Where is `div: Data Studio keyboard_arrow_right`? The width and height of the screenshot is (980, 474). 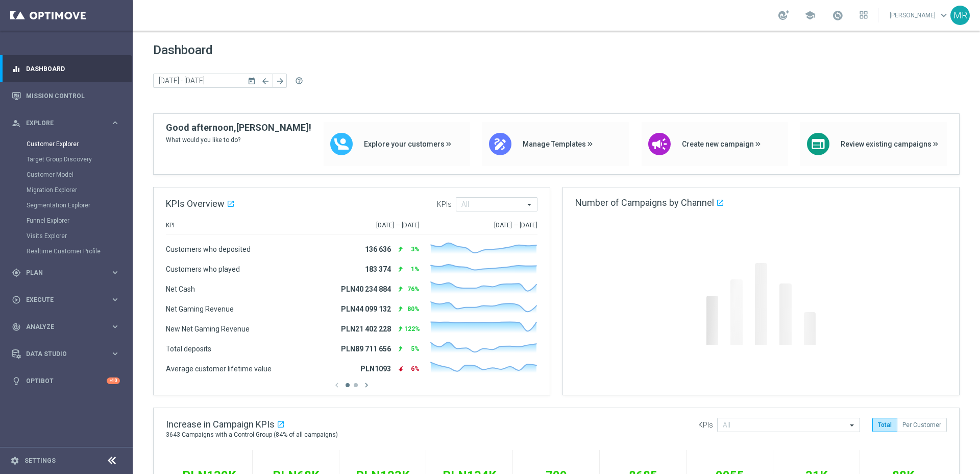
div: Data Studio keyboard_arrow_right is located at coordinates (66, 354).